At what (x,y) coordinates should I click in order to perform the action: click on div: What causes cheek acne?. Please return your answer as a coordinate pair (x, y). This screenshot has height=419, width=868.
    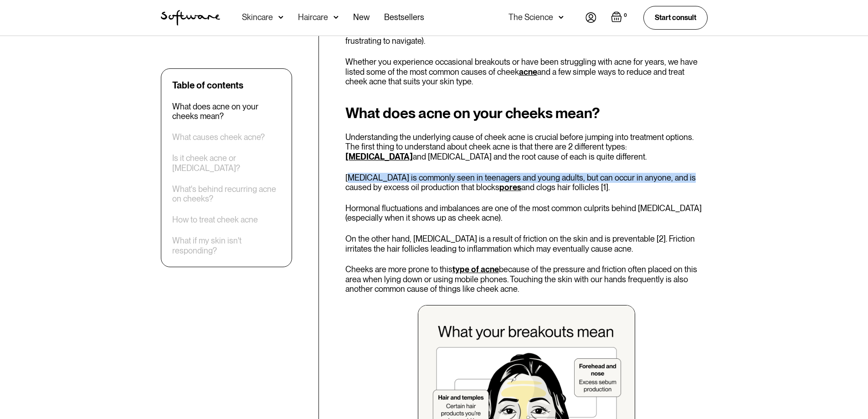
    Looking at the image, I should click on (218, 138).